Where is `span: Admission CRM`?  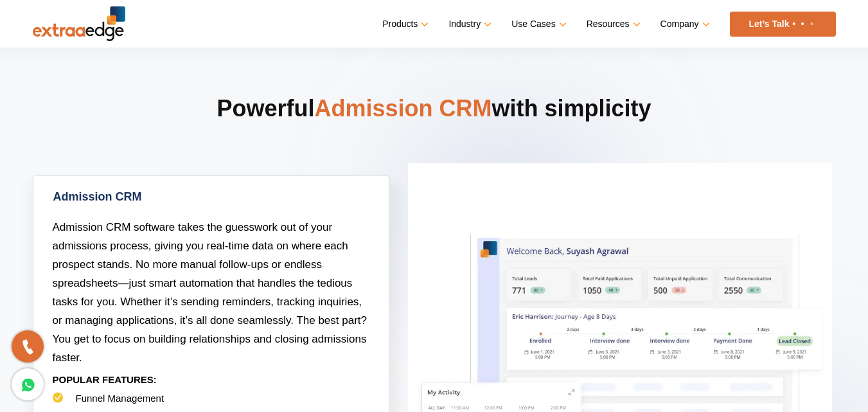 span: Admission CRM is located at coordinates (403, 108).